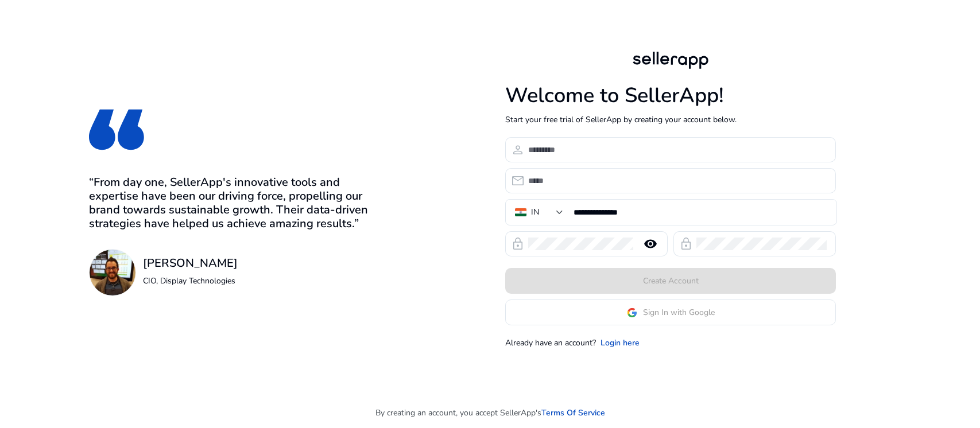 Image resolution: width=980 pixels, height=428 pixels. I want to click on mat-icon: remove_red_eye, so click(651, 244).